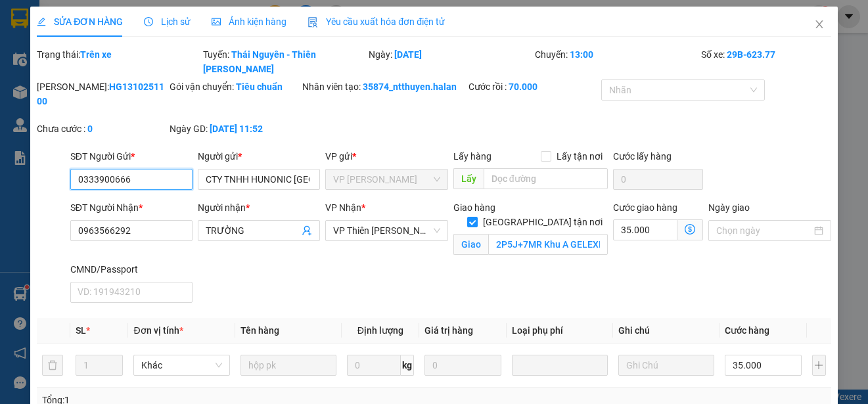 The height and width of the screenshot is (404, 868). What do you see at coordinates (380, 330) in the screenshot?
I see `span: Định lượng` at bounding box center [380, 330].